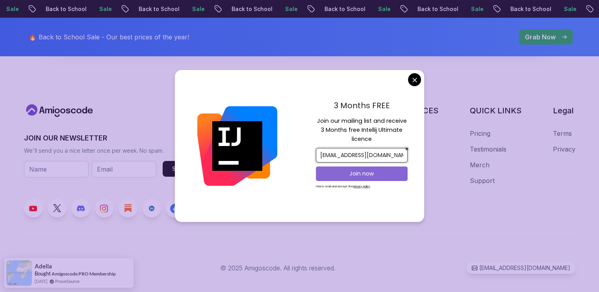 Image resolution: width=599 pixels, height=292 pixels. I want to click on a: ProveSource, so click(67, 281).